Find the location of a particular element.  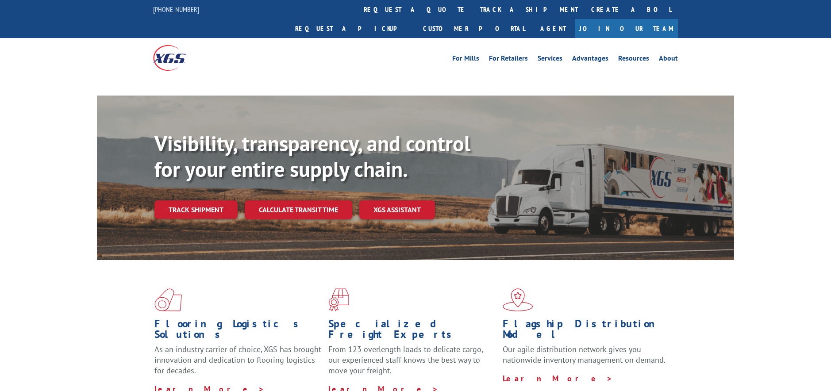

h1: Specialized Freight Experts is located at coordinates (412, 331).